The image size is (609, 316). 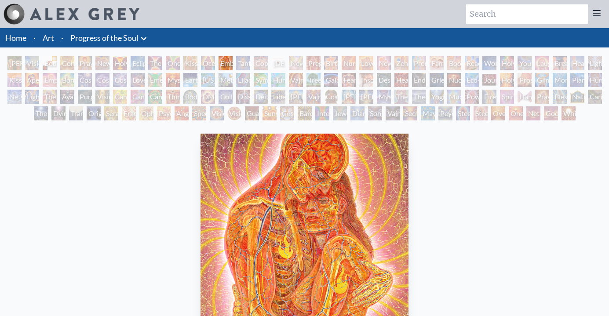 What do you see at coordinates (190, 97) in the screenshot?
I see `div: Body/Mind as a Vibratory Field of Energy` at bounding box center [190, 97].